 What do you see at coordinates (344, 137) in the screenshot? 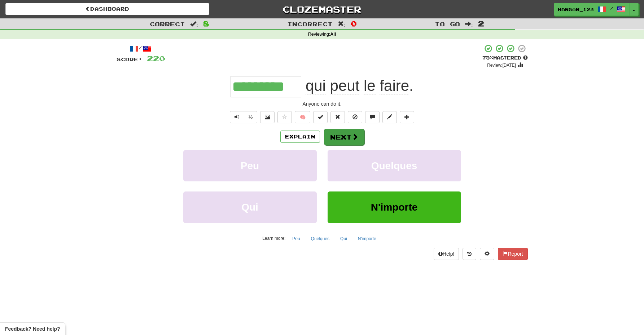
I see `button: Next` at bounding box center [344, 137].